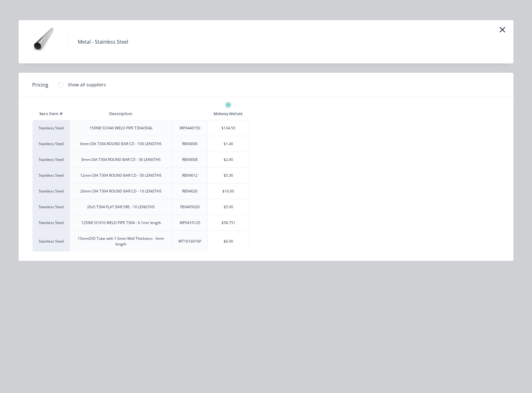  I want to click on div: RB04020, so click(190, 191).